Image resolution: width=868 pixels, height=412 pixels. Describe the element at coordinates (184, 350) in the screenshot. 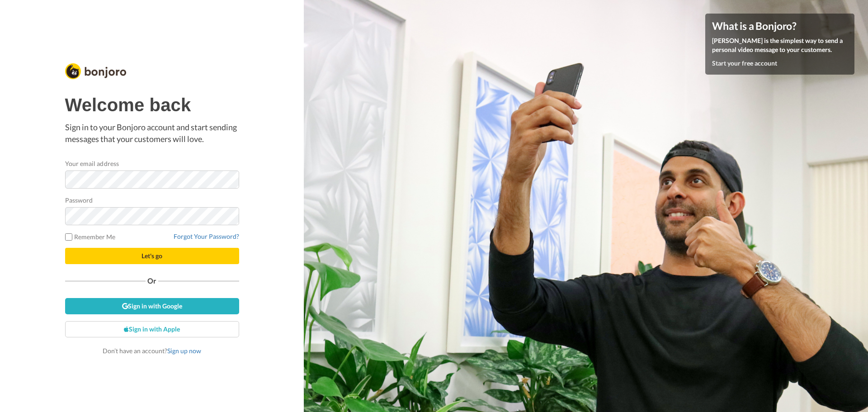

I see `a: Sign up now` at that location.